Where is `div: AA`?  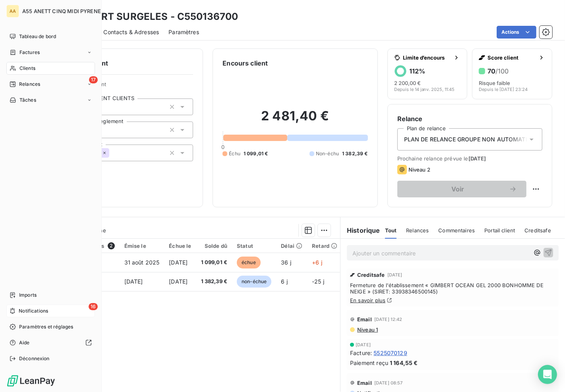 div: AA is located at coordinates (13, 11).